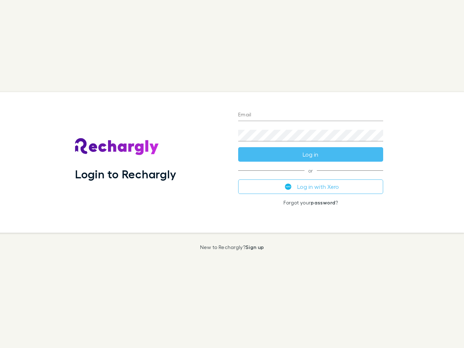  I want to click on p: New to Rechargly?, so click(232, 247).